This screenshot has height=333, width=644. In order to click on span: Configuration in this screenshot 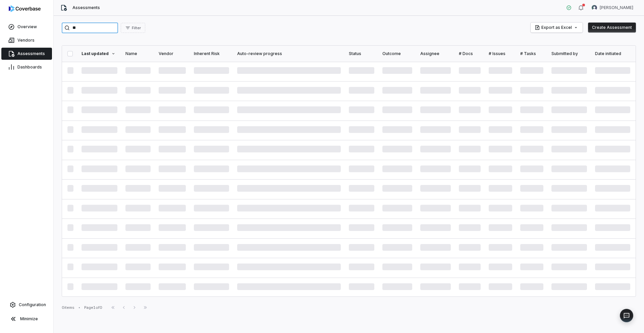, I will do `click(32, 304)`.